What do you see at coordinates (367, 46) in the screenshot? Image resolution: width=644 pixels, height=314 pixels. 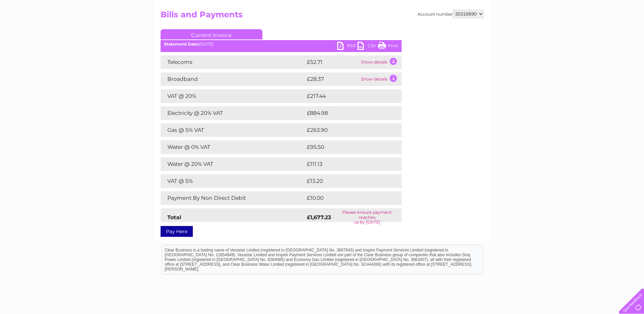 I see `a: CSV` at bounding box center [367, 46].